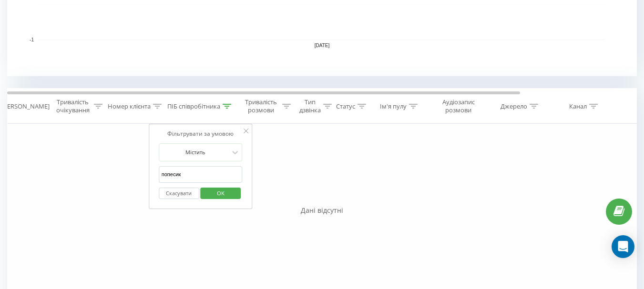 The image size is (644, 289). What do you see at coordinates (201, 174) in the screenshot?
I see `input: Введіть значення` at bounding box center [201, 174].